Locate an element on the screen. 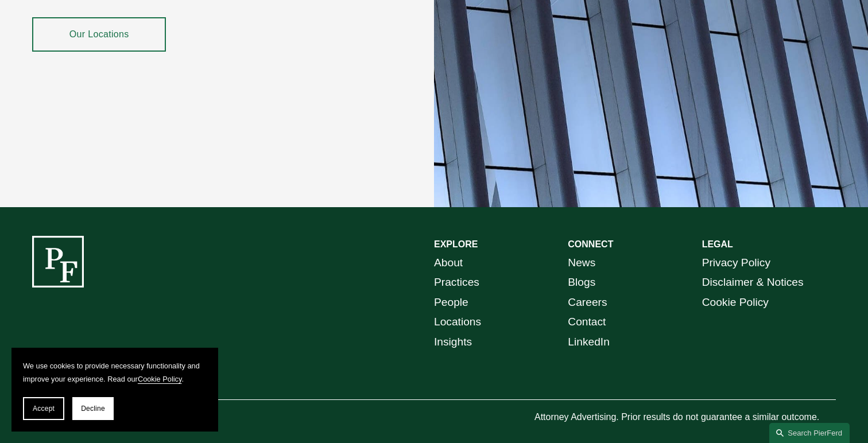 The height and width of the screenshot is (443, 868). a: Locations is located at coordinates (458, 322).